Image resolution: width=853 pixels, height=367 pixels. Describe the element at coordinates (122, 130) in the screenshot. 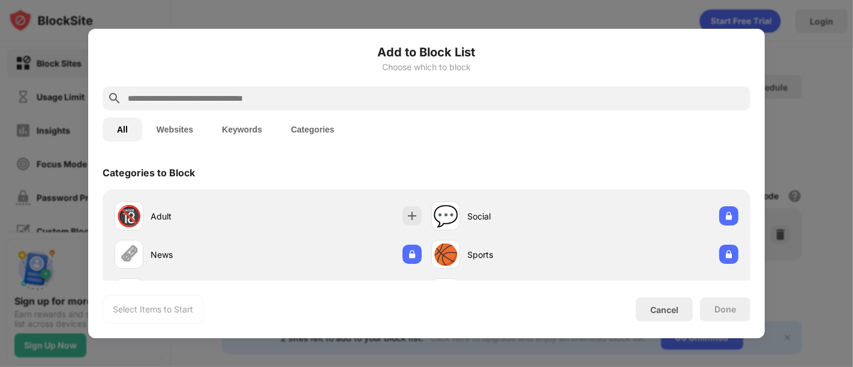

I see `button: All` at that location.